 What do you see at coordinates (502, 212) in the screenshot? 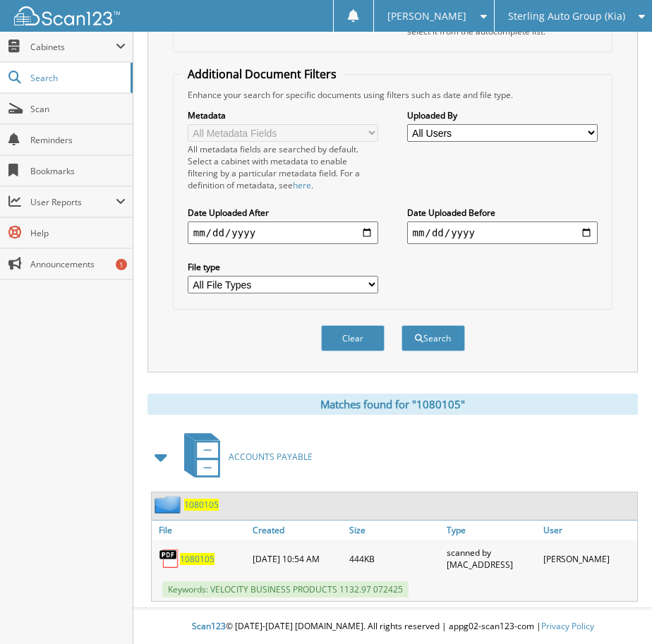
I see `label: Date Uploaded Before` at bounding box center [502, 212].